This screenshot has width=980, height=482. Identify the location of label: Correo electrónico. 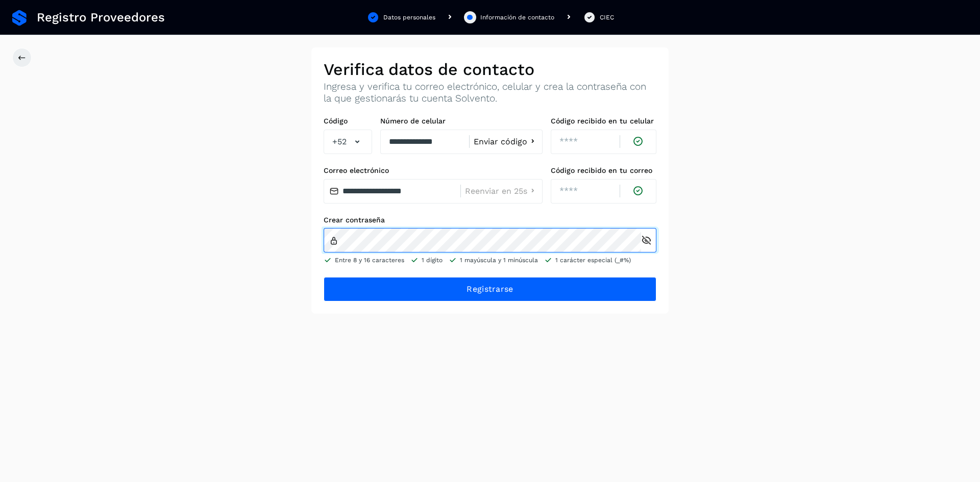
(433, 171).